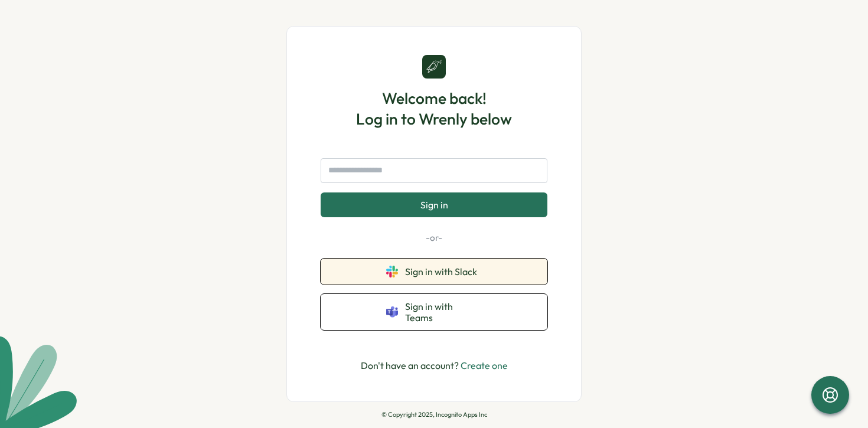 This screenshot has width=868, height=428. What do you see at coordinates (434, 109) in the screenshot?
I see `h1: Welcome back! Log in to Wrenly below` at bounding box center [434, 109].